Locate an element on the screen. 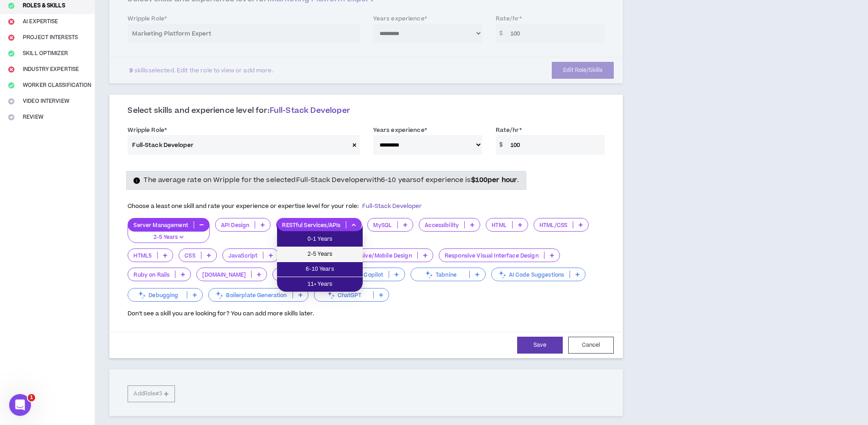  span: Select skills and experience level for: is located at coordinates (239, 110).